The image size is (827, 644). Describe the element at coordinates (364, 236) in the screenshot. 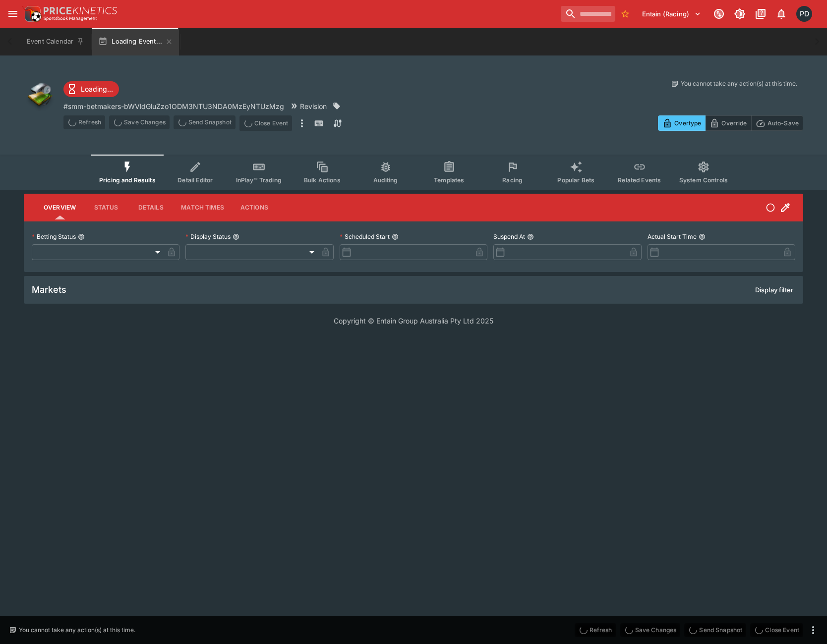

I see `p: Scheduled Start` at that location.